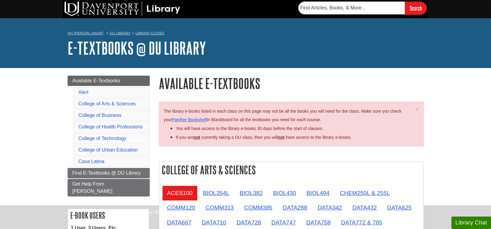 This screenshot has width=491, height=229. Describe the element at coordinates (417, 109) in the screenshot. I see `button: Close` at that location.